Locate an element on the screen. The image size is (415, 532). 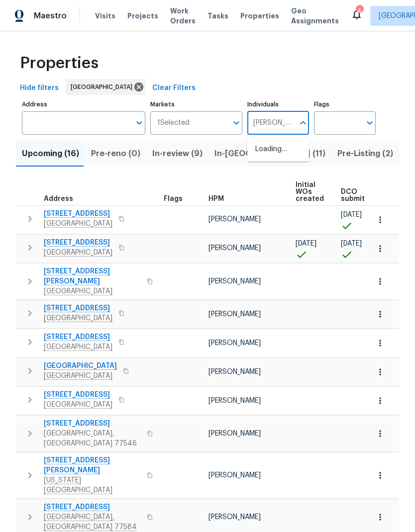
span: Visits is located at coordinates (105, 16).